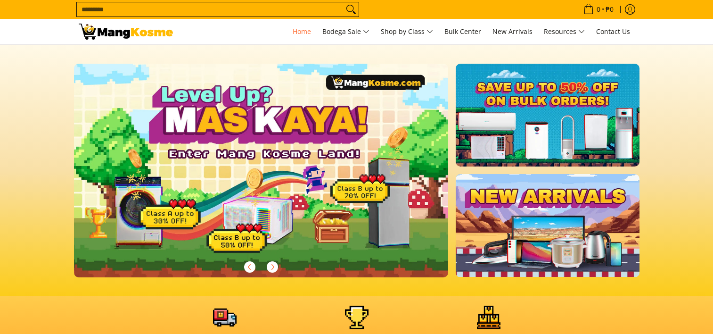 The height and width of the screenshot is (334, 713). What do you see at coordinates (463, 31) in the screenshot?
I see `span: Bulk Center` at bounding box center [463, 31].